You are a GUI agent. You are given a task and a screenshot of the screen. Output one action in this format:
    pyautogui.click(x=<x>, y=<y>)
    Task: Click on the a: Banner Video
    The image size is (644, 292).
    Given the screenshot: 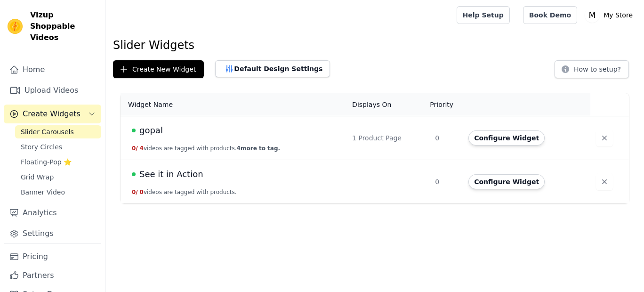 What is the action you would take?
    pyautogui.click(x=58, y=192)
    